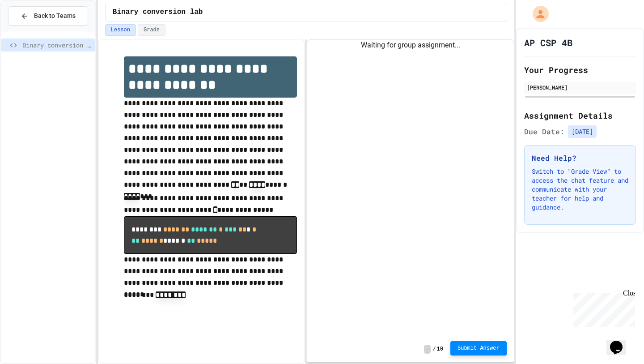 The height and width of the screenshot is (364, 644). I want to click on span: Due Date:, so click(544, 132).